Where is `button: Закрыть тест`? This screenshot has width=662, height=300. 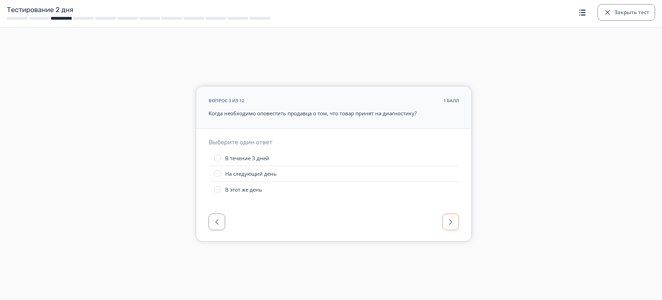
button: Закрыть тест is located at coordinates (626, 12).